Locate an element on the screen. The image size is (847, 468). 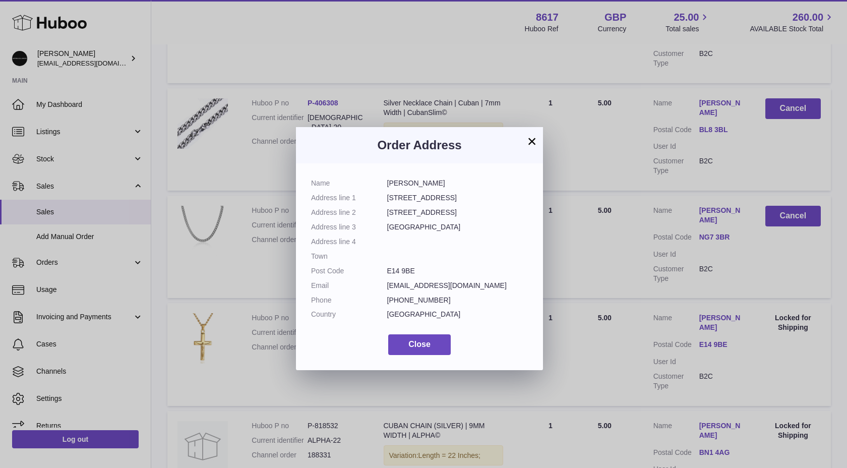
dt: Address line 1 is located at coordinates (349, 198).